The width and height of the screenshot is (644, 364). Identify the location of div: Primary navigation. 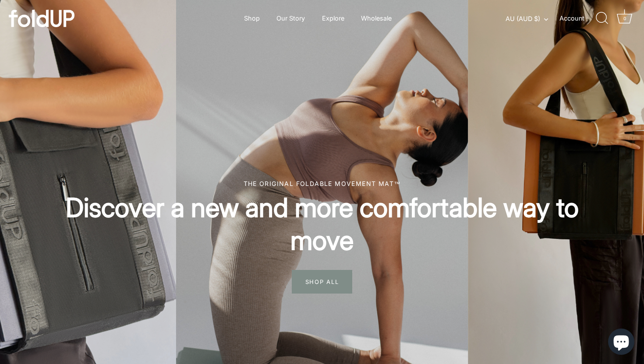
(317, 19).